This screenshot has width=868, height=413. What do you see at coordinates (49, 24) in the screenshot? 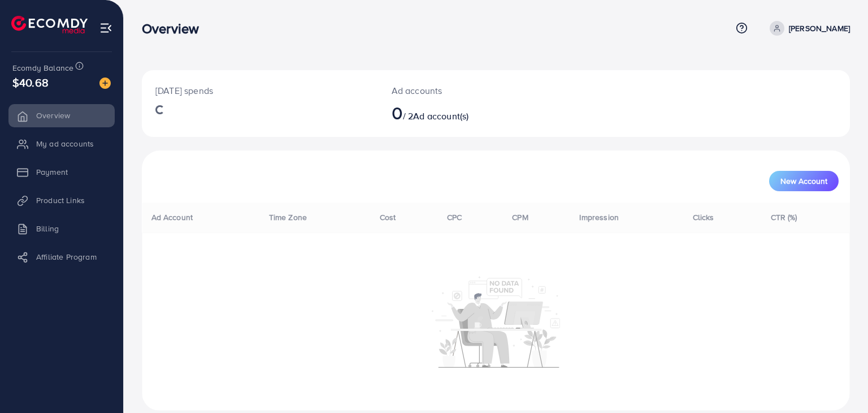
I see `img: logo` at bounding box center [49, 24].